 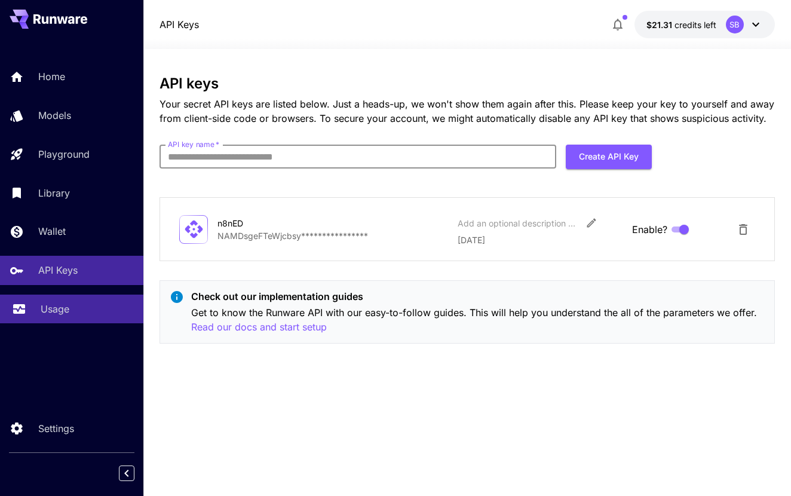 What do you see at coordinates (52, 231) in the screenshot?
I see `p: Wallet` at bounding box center [52, 231].